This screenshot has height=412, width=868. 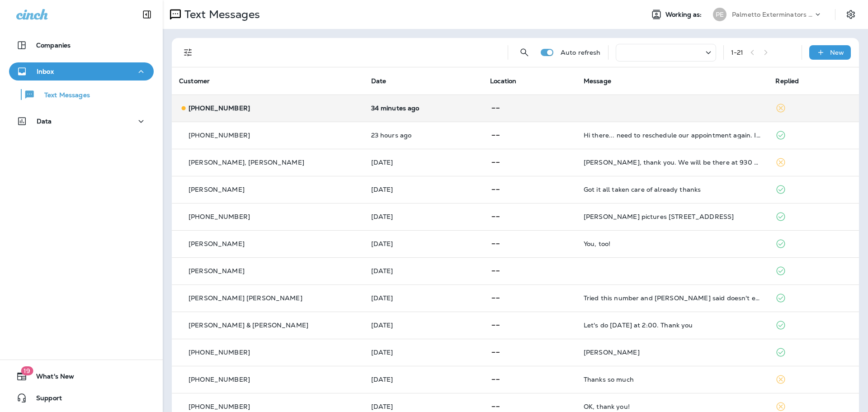 What do you see at coordinates (837, 52) in the screenshot?
I see `p: New` at bounding box center [837, 52].